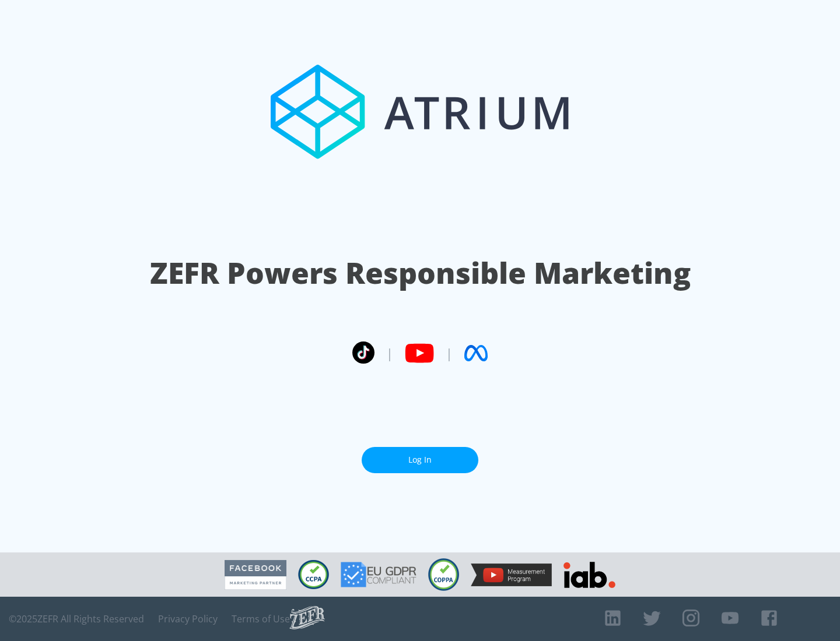 The image size is (840, 641). What do you see at coordinates (379, 575) in the screenshot?
I see `img: GDPR Compliant` at bounding box center [379, 575].